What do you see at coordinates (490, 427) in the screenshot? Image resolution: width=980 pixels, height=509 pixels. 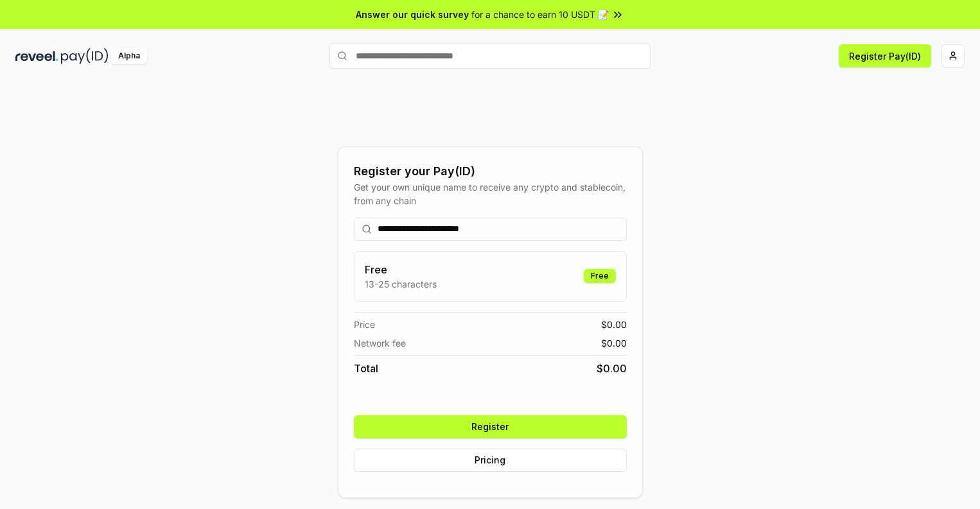 I see `button: Register` at bounding box center [490, 427].